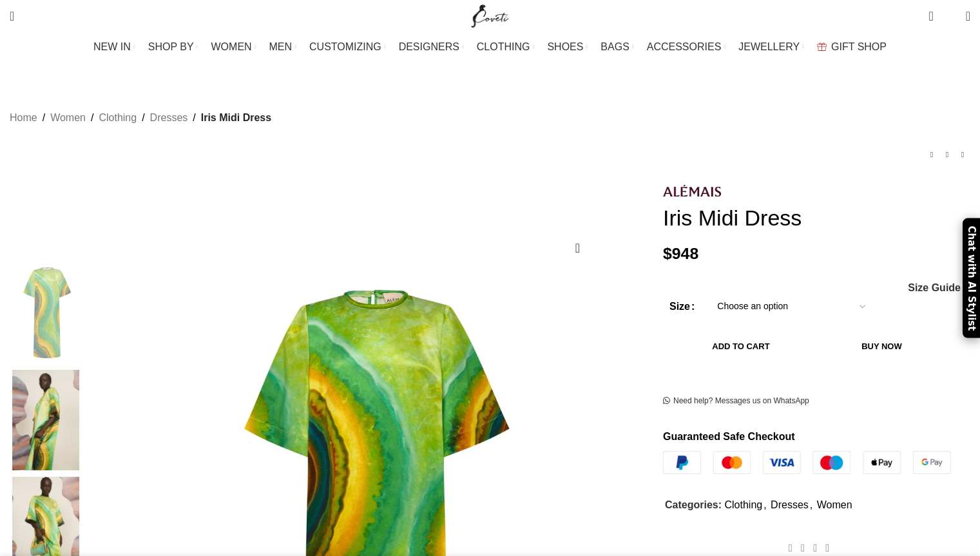  I want to click on span: MEN, so click(281, 47).